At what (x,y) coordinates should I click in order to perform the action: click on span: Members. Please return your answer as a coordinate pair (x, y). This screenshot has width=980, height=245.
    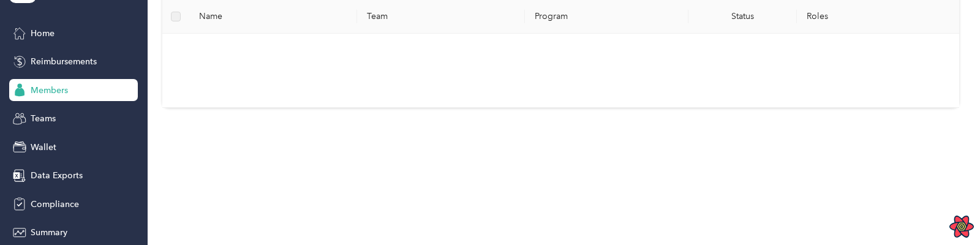
    Looking at the image, I should click on (49, 90).